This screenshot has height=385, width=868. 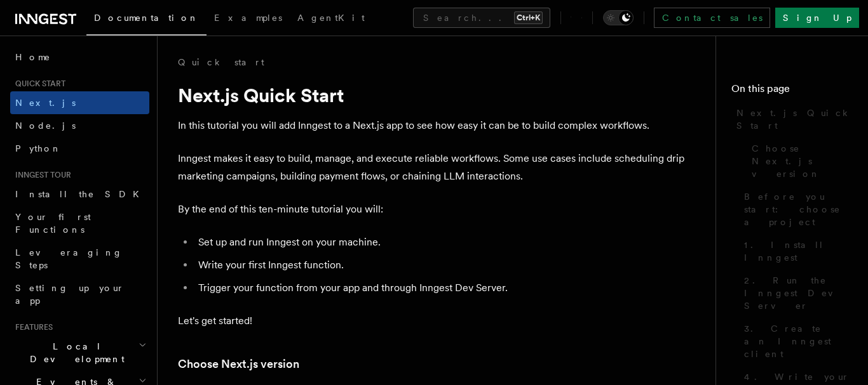 What do you see at coordinates (796, 209) in the screenshot?
I see `a: Before you start: choose a project` at bounding box center [796, 209].